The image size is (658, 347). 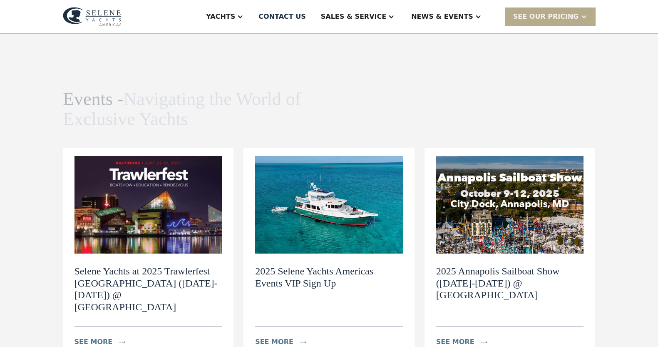 I want to click on div: Sales & Service, so click(x=354, y=17).